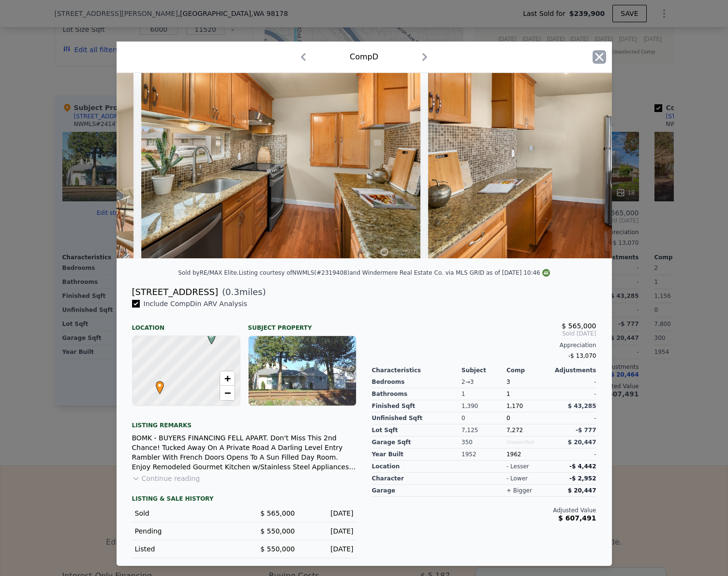 Image resolution: width=728 pixels, height=576 pixels. Describe the element at coordinates (227, 379) in the screenshot. I see `a: Zoom in` at that location.